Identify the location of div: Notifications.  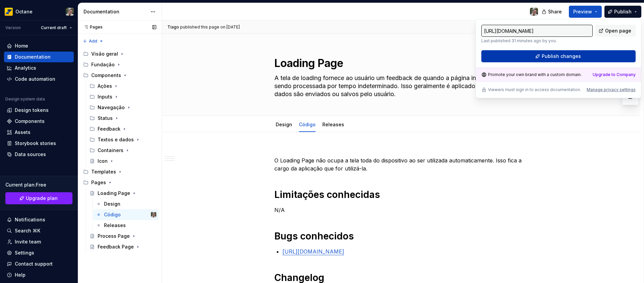
(30, 219).